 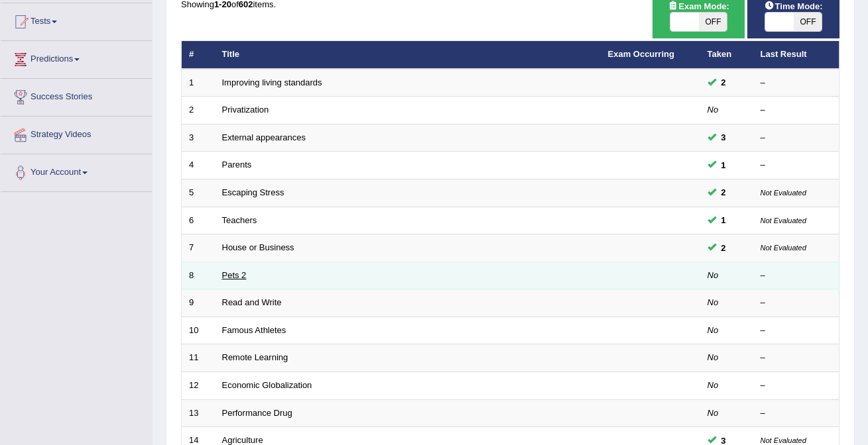 I want to click on a: Teachers, so click(x=240, y=220).